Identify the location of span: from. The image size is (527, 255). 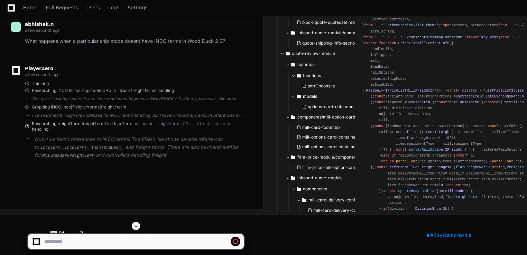
(368, 37).